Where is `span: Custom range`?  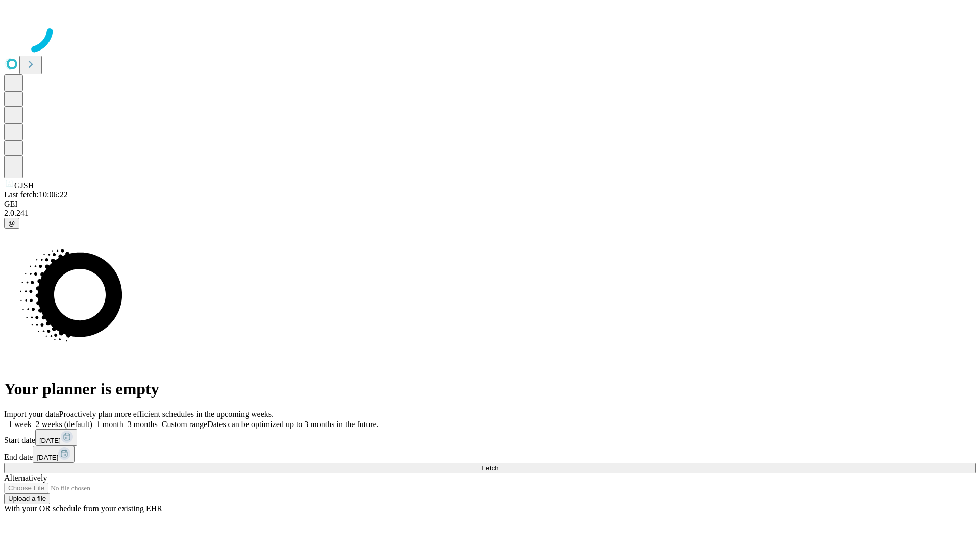 span: Custom range is located at coordinates (184, 425).